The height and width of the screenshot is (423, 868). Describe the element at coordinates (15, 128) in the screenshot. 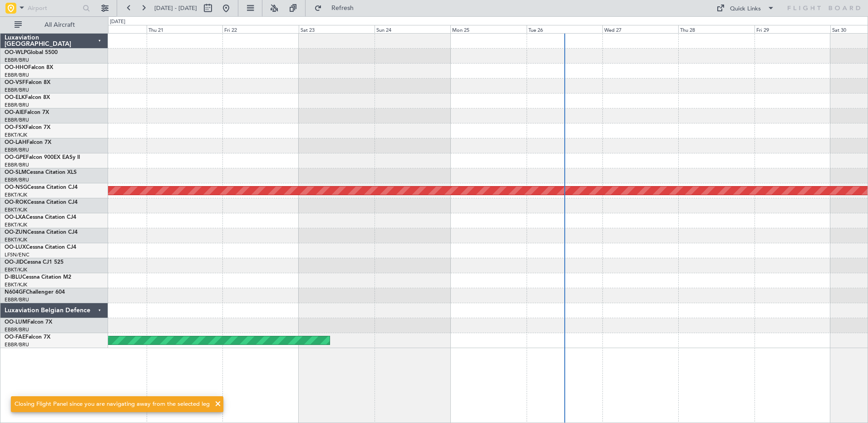

I see `span: OO-FSX` at that location.